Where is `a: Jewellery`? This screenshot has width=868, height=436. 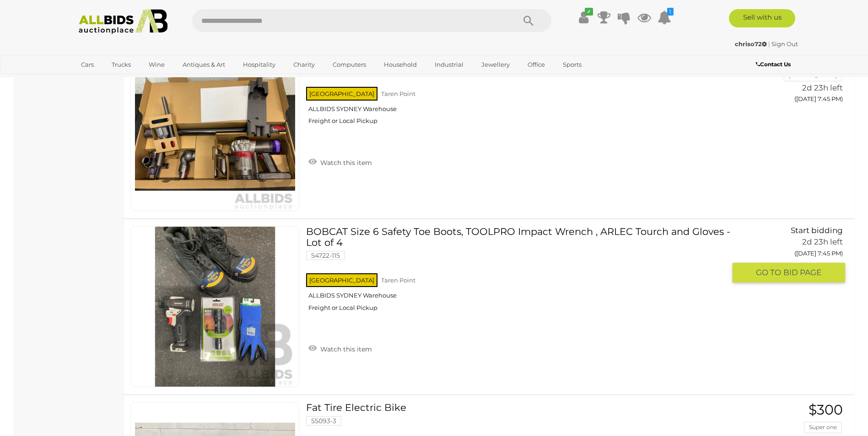
a: Jewellery is located at coordinates (495, 65).